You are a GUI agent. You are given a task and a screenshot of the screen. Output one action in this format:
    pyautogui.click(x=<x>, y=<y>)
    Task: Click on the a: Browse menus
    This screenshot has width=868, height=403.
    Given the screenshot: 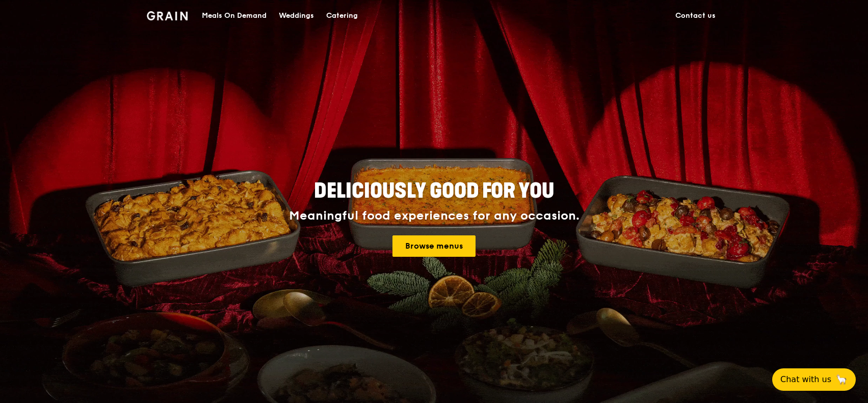 What is the action you would take?
    pyautogui.click(x=434, y=246)
    